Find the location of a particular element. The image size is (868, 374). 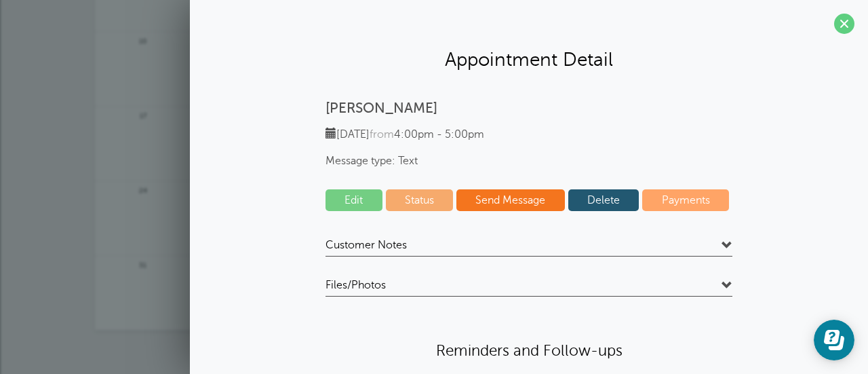

span: from is located at coordinates (381, 134).